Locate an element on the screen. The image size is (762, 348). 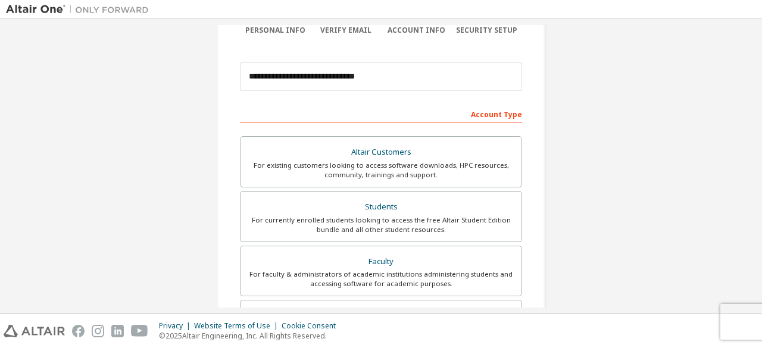
div: Privacy is located at coordinates (176, 326).